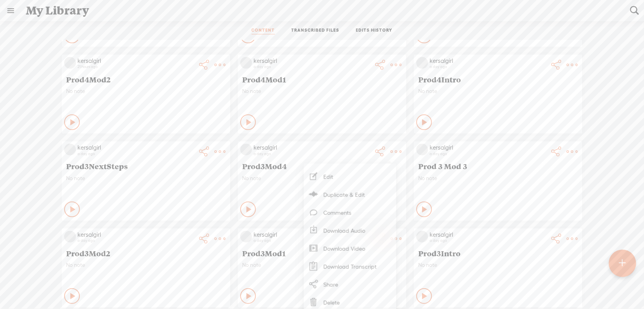  What do you see at coordinates (350, 267) in the screenshot?
I see `a: Download Transcript` at bounding box center [350, 267].